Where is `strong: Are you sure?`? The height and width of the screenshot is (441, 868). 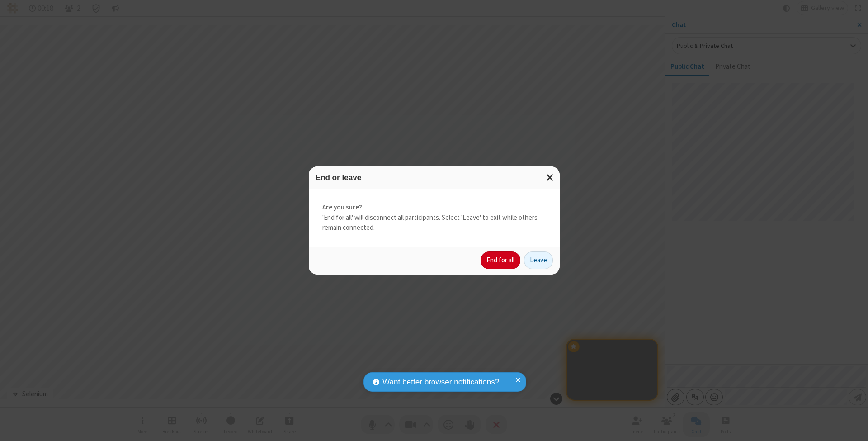 strong: Are you sure? is located at coordinates (434, 207).